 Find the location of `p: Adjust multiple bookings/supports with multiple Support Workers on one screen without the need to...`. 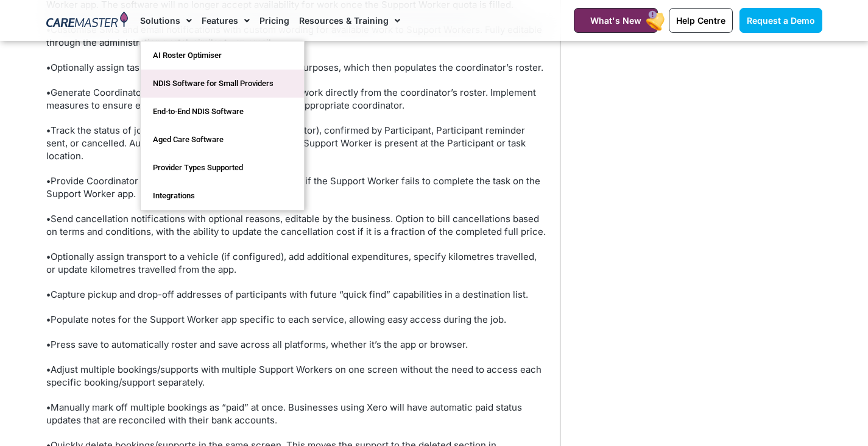

p: Adjust multiple bookings/supports with multiple Support Workers on one screen without the need to... is located at coordinates (297, 376).